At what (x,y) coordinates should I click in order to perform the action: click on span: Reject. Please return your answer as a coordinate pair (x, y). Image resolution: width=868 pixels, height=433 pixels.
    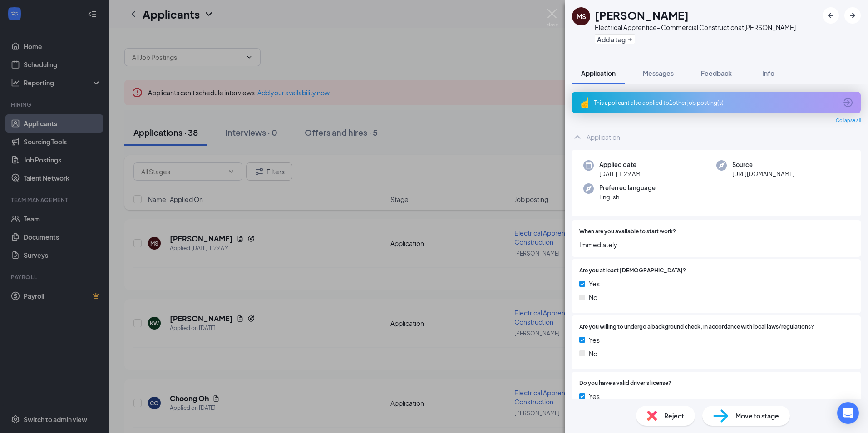
    Looking at the image, I should click on (674, 416).